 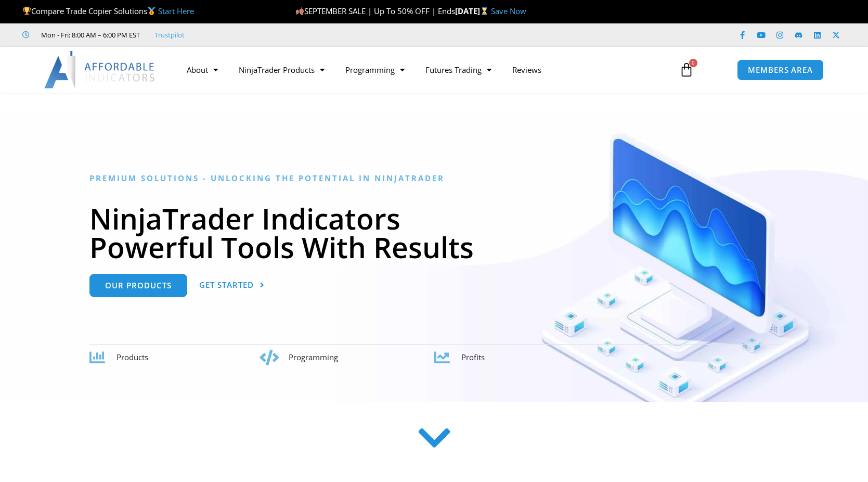 What do you see at coordinates (422, 70) in the screenshot?
I see `nav: Menu` at bounding box center [422, 70].